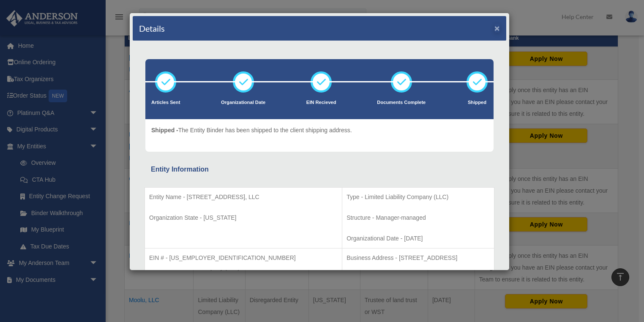  Describe the element at coordinates (477, 103) in the screenshot. I see `p: Shipped` at that location.